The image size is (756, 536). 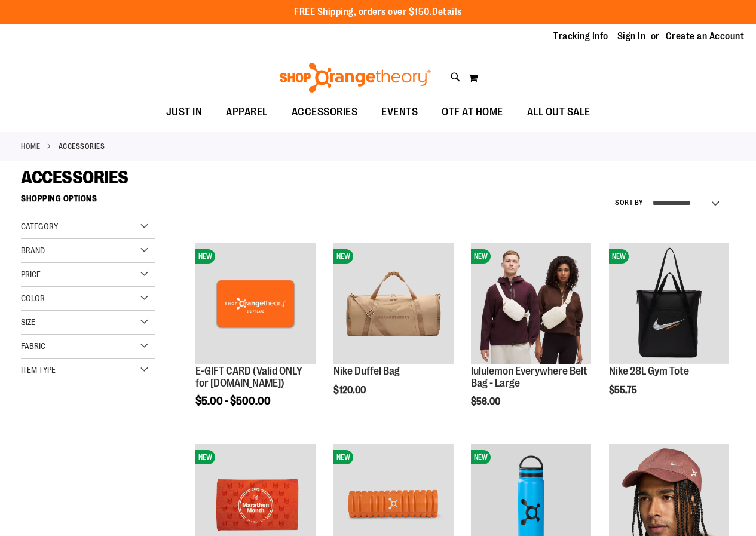 What do you see at coordinates (33, 251) in the screenshot?
I see `span: Brand` at bounding box center [33, 251].